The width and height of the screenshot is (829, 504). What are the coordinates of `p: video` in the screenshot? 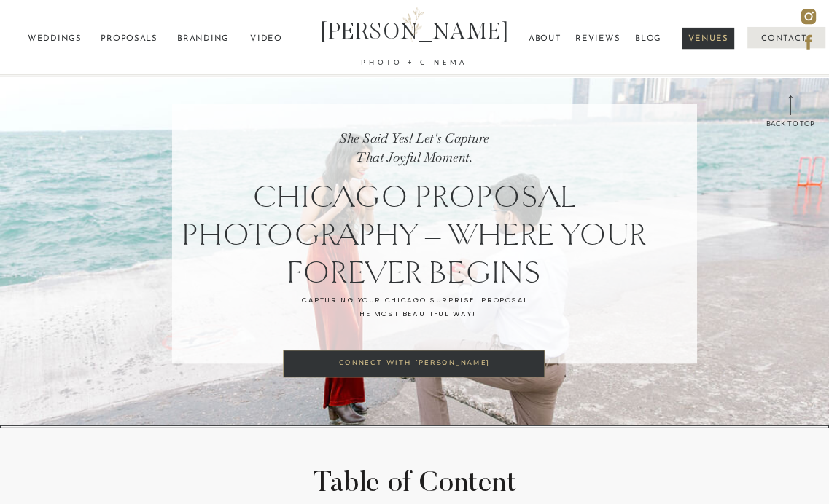 It's located at (266, 40).